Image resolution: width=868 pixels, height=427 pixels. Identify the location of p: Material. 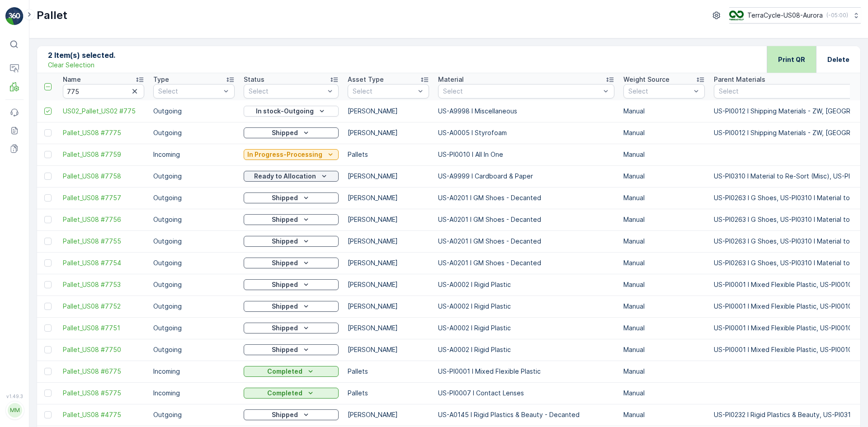
(451, 80).